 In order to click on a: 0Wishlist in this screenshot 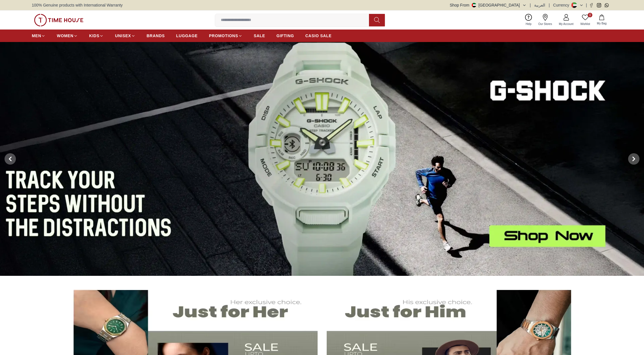, I will do `click(585, 20)`.